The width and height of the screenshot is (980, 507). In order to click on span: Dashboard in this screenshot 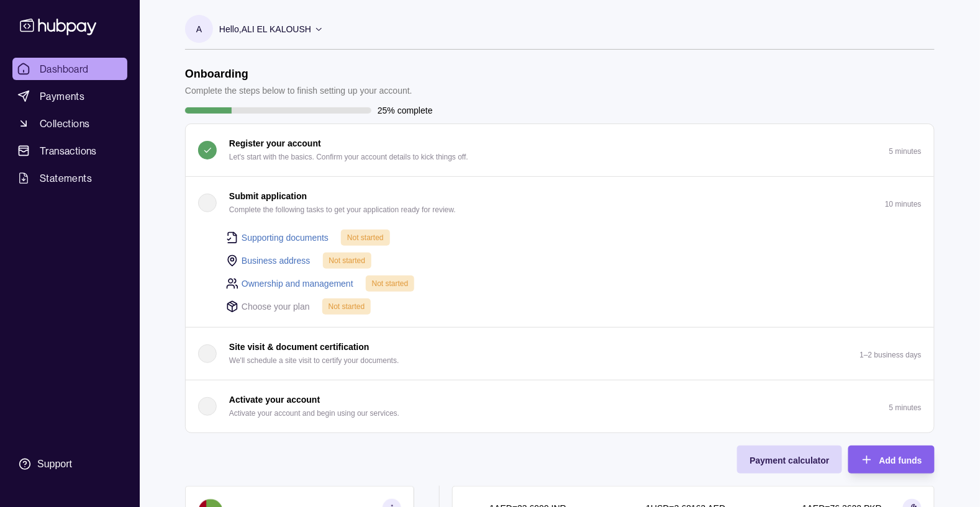, I will do `click(64, 69)`.